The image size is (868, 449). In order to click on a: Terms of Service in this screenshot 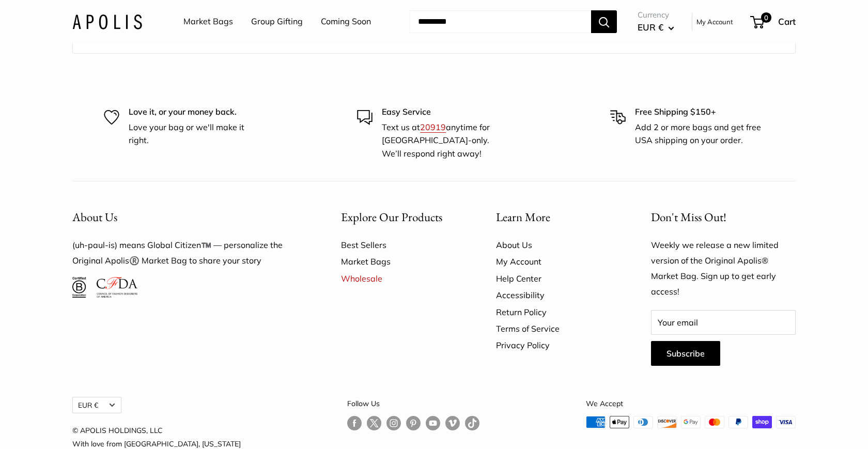, I will do `click(555, 328)`.